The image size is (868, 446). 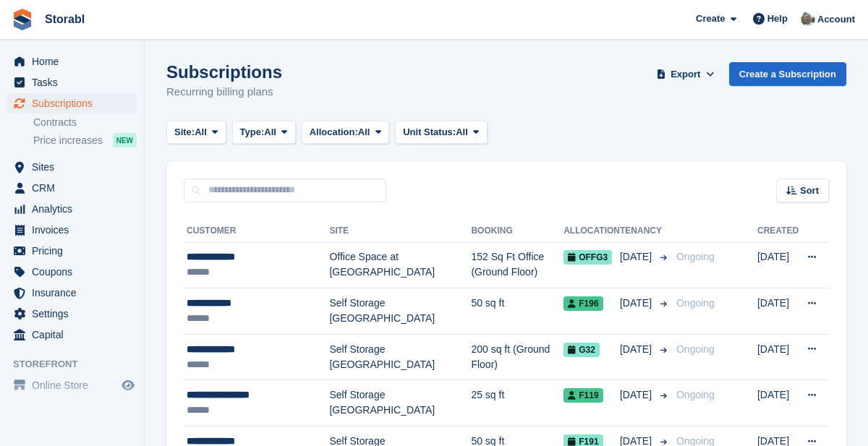 What do you see at coordinates (429, 132) in the screenshot?
I see `span: Unit Status:` at bounding box center [429, 132].